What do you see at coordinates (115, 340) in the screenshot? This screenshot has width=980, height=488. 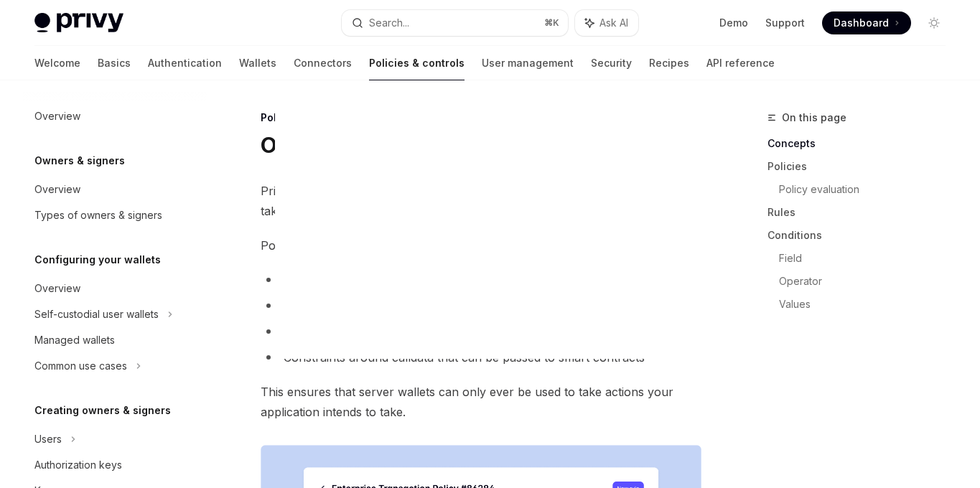 I see `a: Managed wallets` at bounding box center [115, 340].